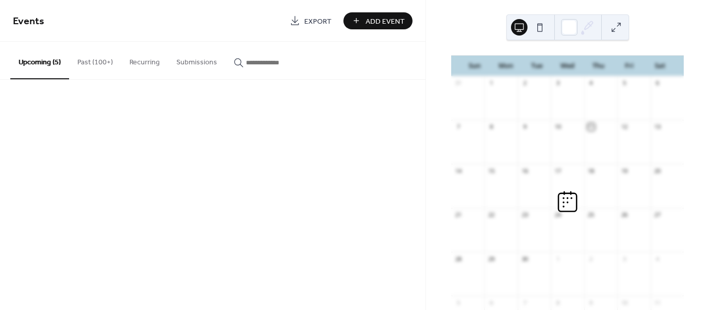 The width and height of the screenshot is (709, 310). Describe the element at coordinates (657, 215) in the screenshot. I see `div: 27` at that location.